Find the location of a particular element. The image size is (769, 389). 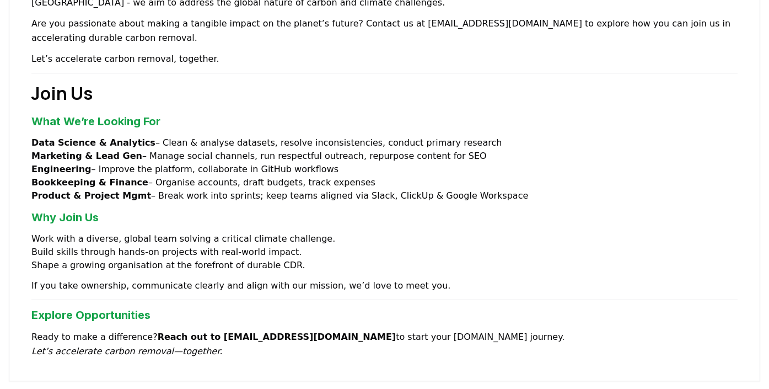

li: – Organise accounts, draft budgets, track expenses is located at coordinates (384, 182).